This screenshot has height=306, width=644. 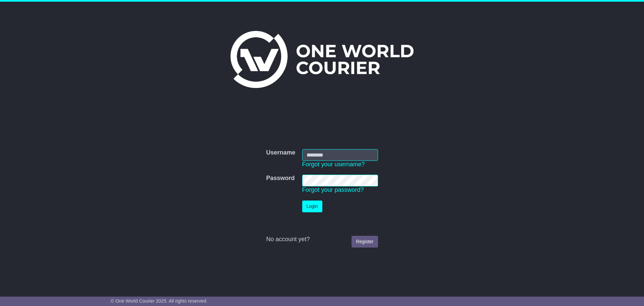 I want to click on label: Username, so click(x=280, y=153).